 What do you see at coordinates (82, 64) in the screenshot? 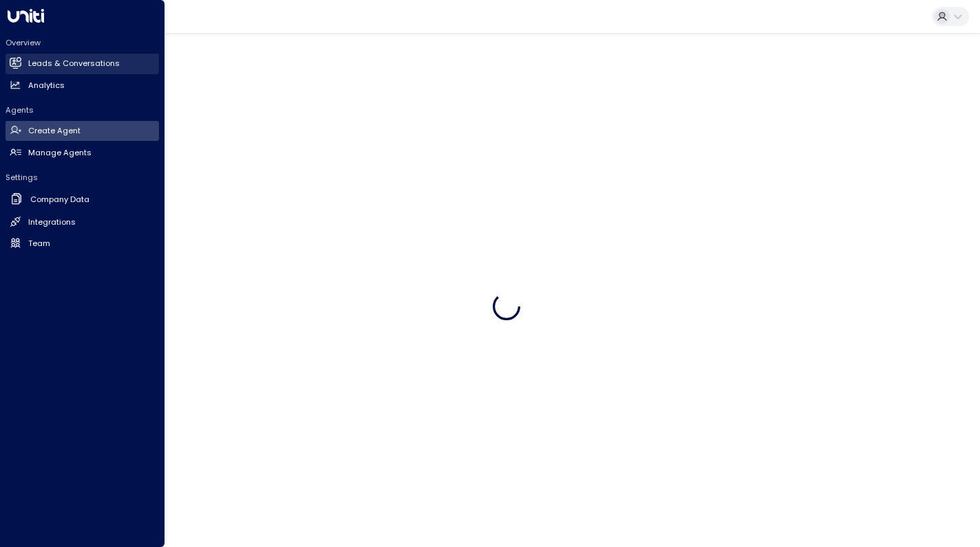
I see `a: Leads & Conversations` at bounding box center [82, 64].